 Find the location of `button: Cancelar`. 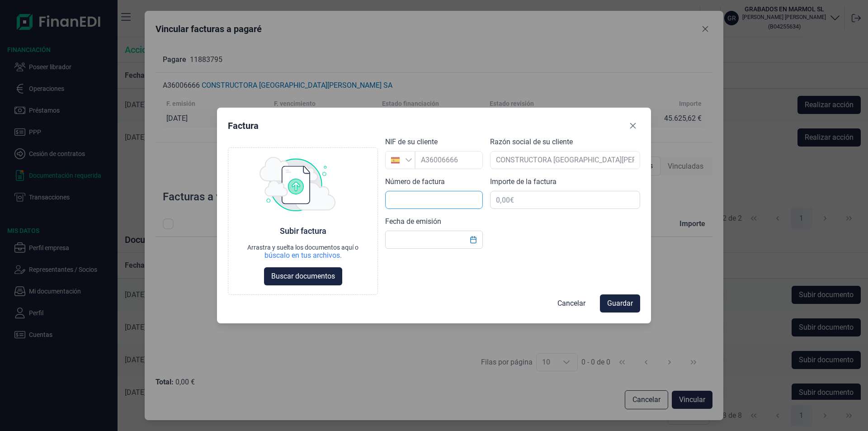

button: Cancelar is located at coordinates (571, 304).